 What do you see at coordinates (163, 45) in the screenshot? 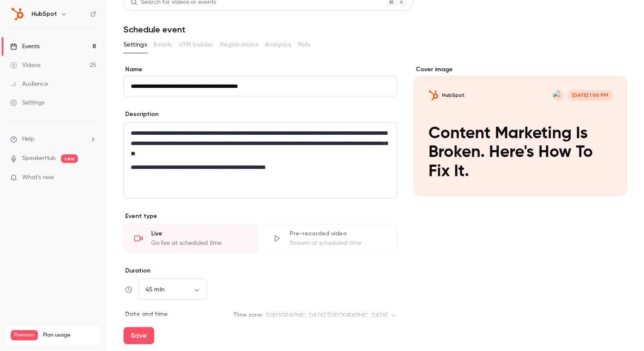
I see `span: Emails` at bounding box center [163, 45].